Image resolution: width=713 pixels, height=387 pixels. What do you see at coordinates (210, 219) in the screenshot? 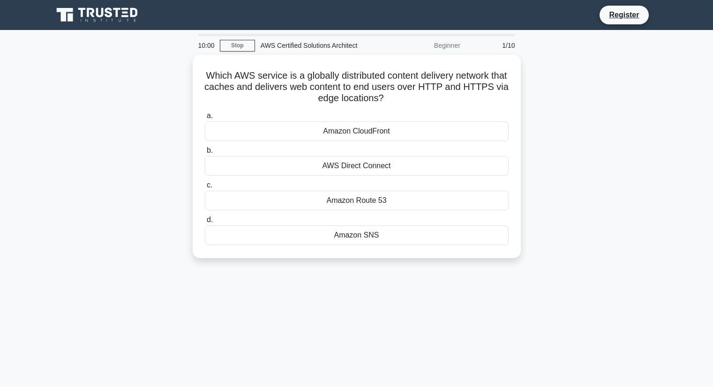
I see `span: d.` at bounding box center [210, 219].